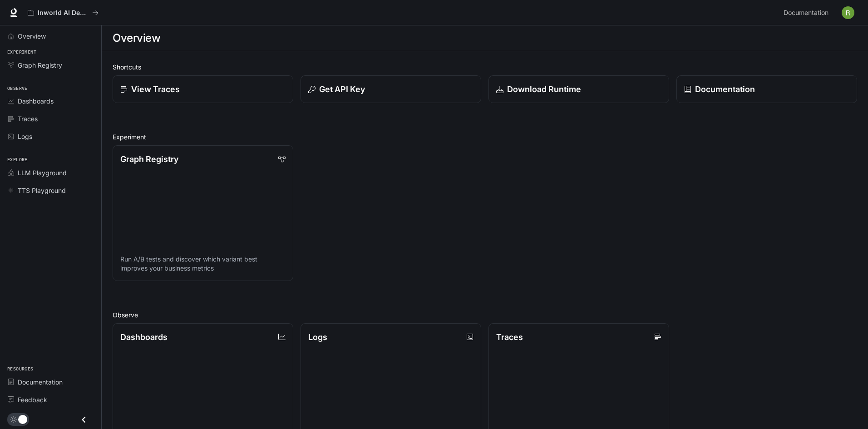 This screenshot has width=868, height=429. What do you see at coordinates (51, 119) in the screenshot?
I see `a: Traces` at bounding box center [51, 119].